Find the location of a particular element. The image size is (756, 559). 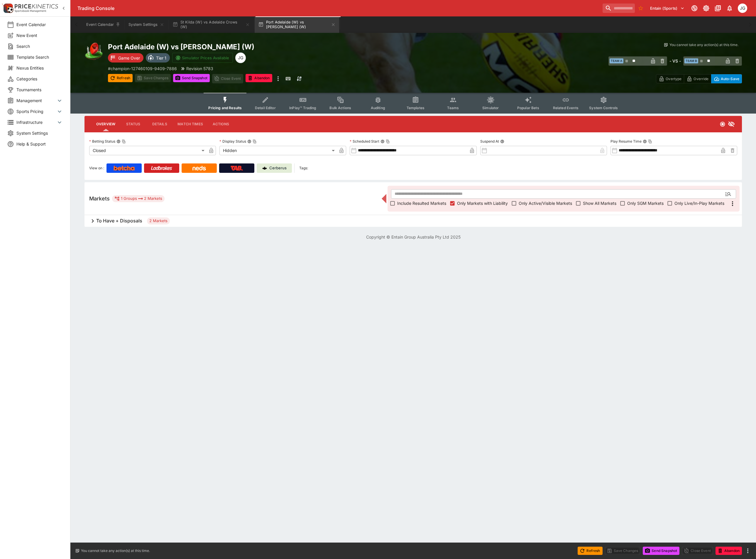

button: Scheduled StartCopy To Clipboard is located at coordinates (383, 142).